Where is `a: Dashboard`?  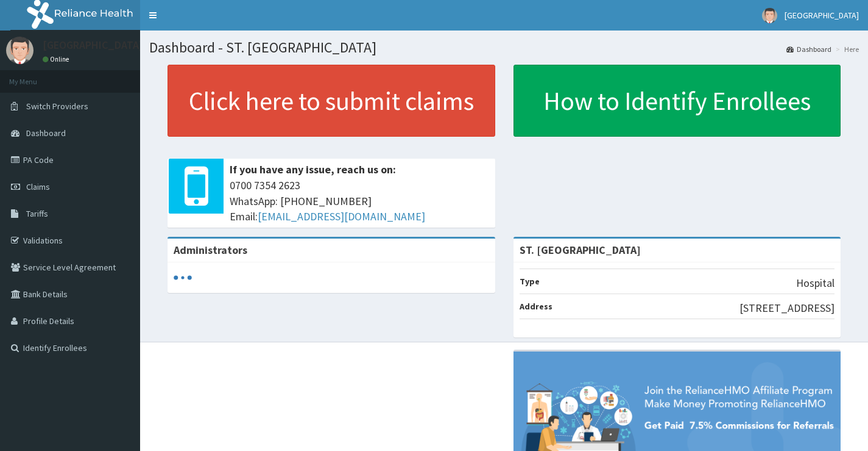 a: Dashboard is located at coordinates (810, 49).